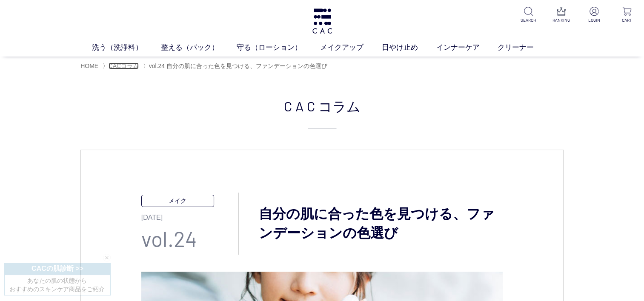 This screenshot has width=644, height=301. I want to click on img: logo, so click(322, 21).